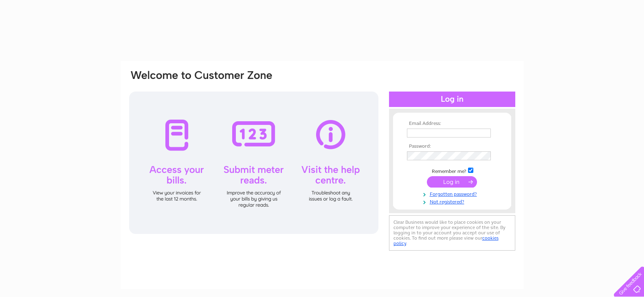  Describe the element at coordinates (452, 233) in the screenshot. I see `div: Clear Business would like to place cookies on your computer to improve your experience of the sit...` at that location.